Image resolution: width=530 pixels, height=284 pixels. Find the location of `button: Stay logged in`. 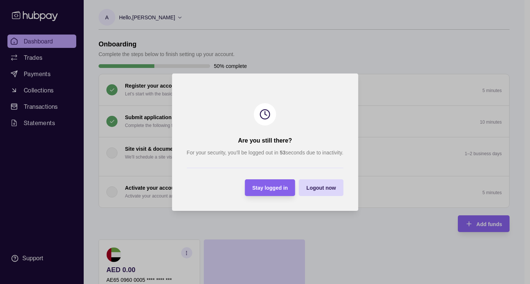

button: Stay logged in is located at coordinates (270, 188).